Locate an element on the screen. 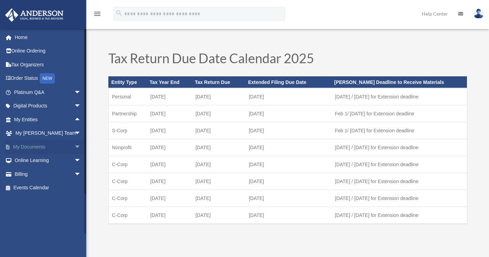 Image resolution: width=489 pixels, height=257 pixels. img: Anderson Advisors Platinum Portal is located at coordinates (34, 15).